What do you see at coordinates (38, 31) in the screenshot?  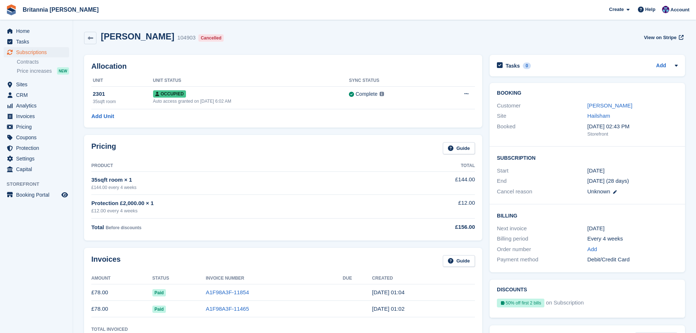 I see `span: Home` at bounding box center [38, 31].